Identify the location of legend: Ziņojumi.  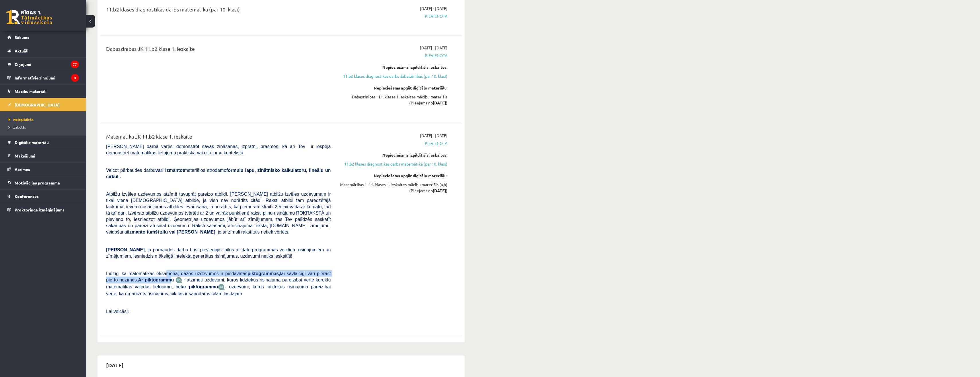
(47, 64).